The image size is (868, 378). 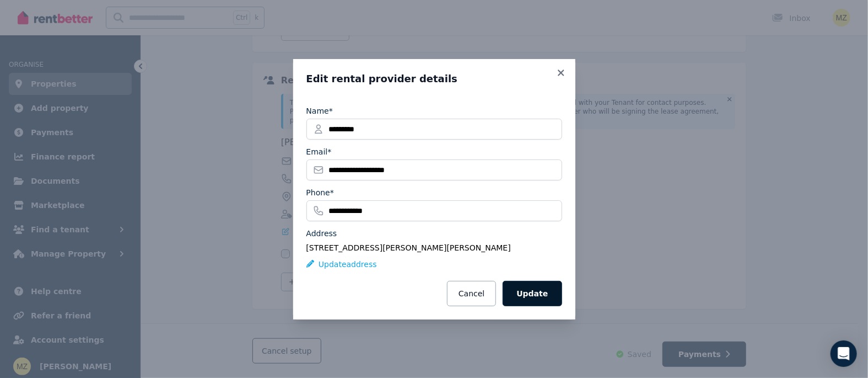 I want to click on button: Cancel, so click(x=471, y=293).